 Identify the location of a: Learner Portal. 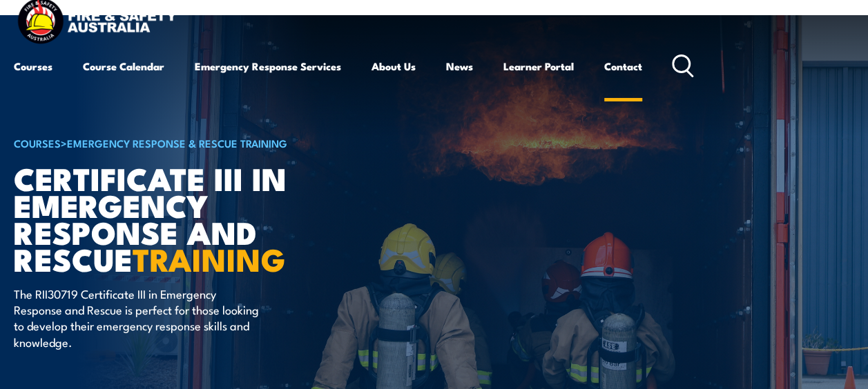
(539, 66).